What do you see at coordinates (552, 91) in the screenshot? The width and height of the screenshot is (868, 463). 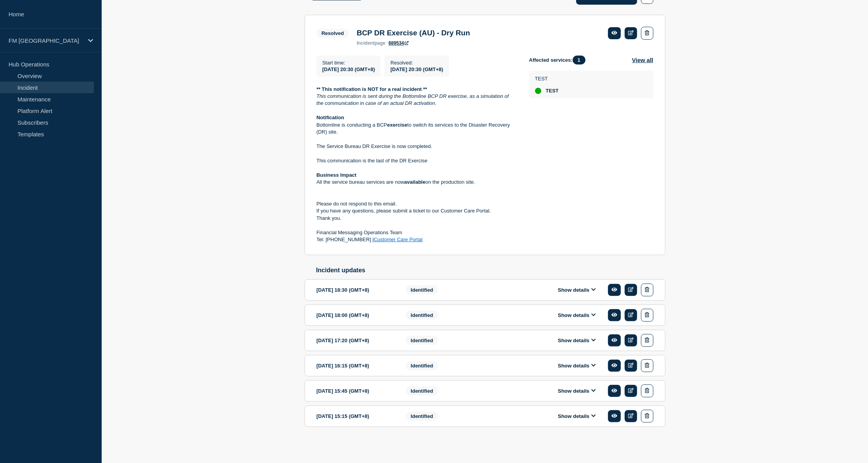 I see `span: TEST` at bounding box center [552, 91].